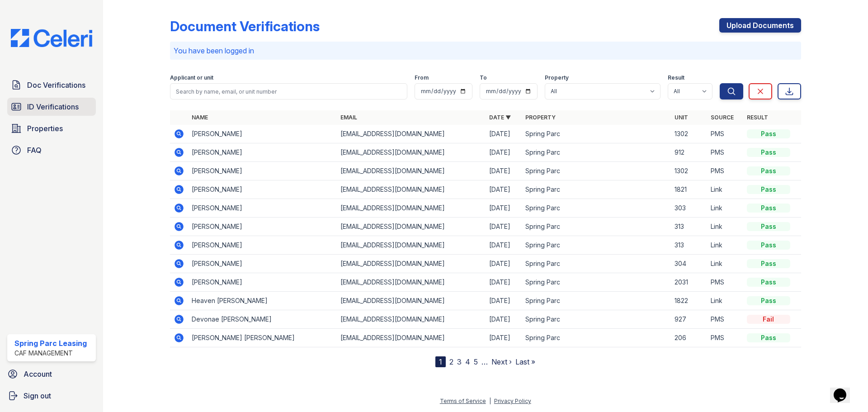 The image size is (868, 412). What do you see at coordinates (681, 117) in the screenshot?
I see `a: Unit` at bounding box center [681, 117].